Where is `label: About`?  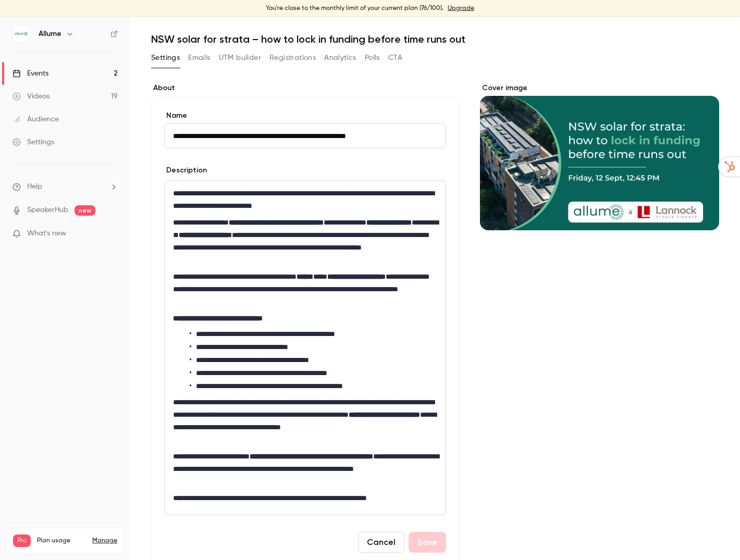 label: About is located at coordinates (305, 88).